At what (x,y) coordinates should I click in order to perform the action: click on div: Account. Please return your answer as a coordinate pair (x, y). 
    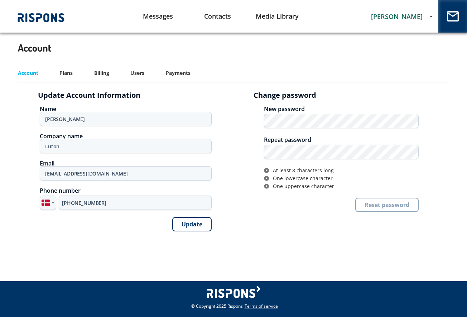
    Looking at the image, I should click on (28, 73).